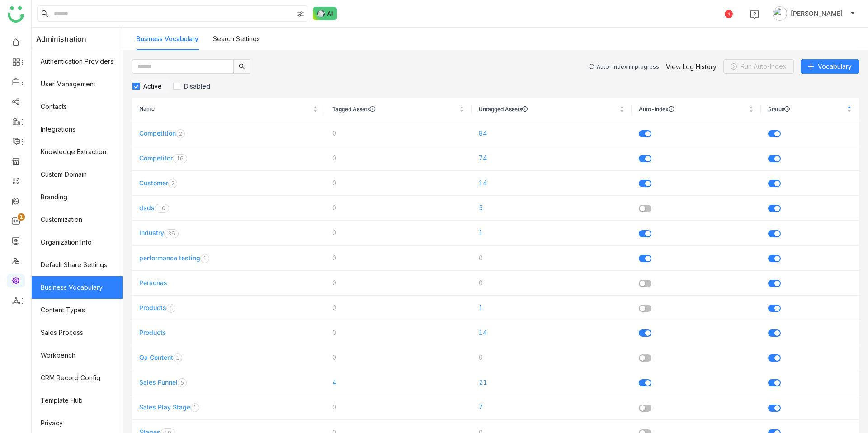 This screenshot has width=868, height=433. What do you see at coordinates (164, 407) in the screenshot?
I see `a: Sales Play Stage` at bounding box center [164, 407].